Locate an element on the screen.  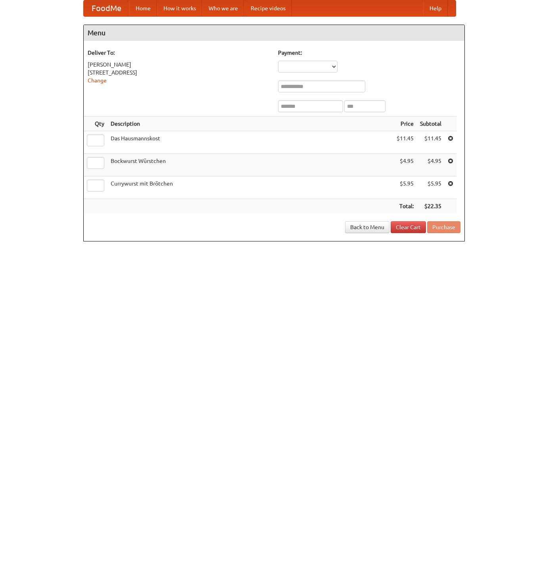
th: Description is located at coordinates (250, 124).